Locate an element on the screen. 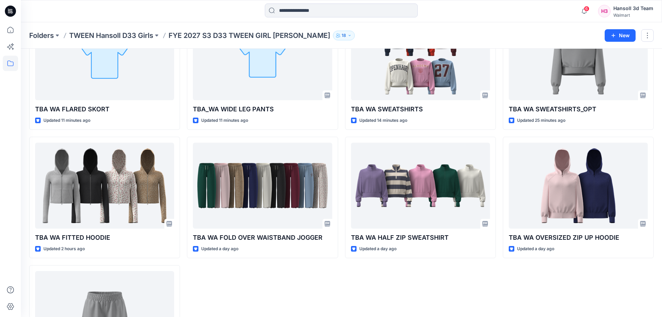 The height and width of the screenshot is (317, 662). p: TBA WA FITTED HOODIE is located at coordinates (105, 238).